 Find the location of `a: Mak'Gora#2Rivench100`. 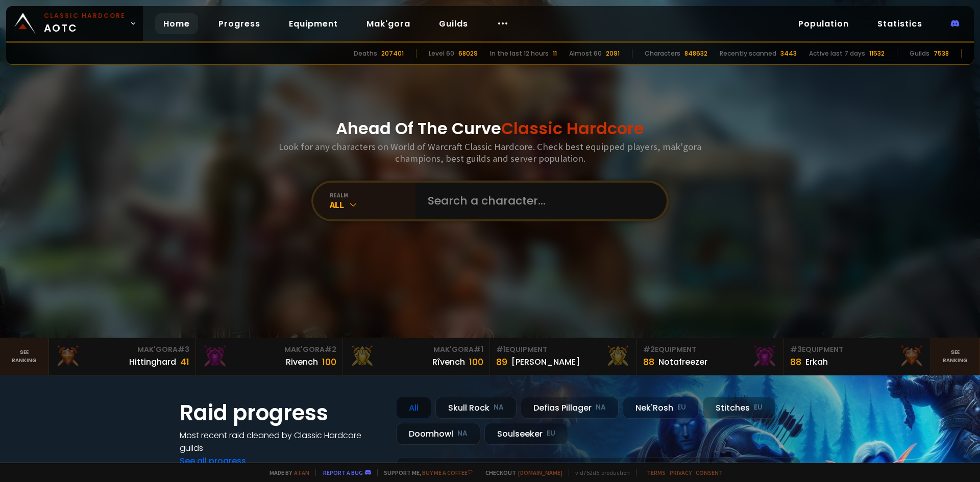

a: Mak'Gora#2Rivench100 is located at coordinates (269, 356).